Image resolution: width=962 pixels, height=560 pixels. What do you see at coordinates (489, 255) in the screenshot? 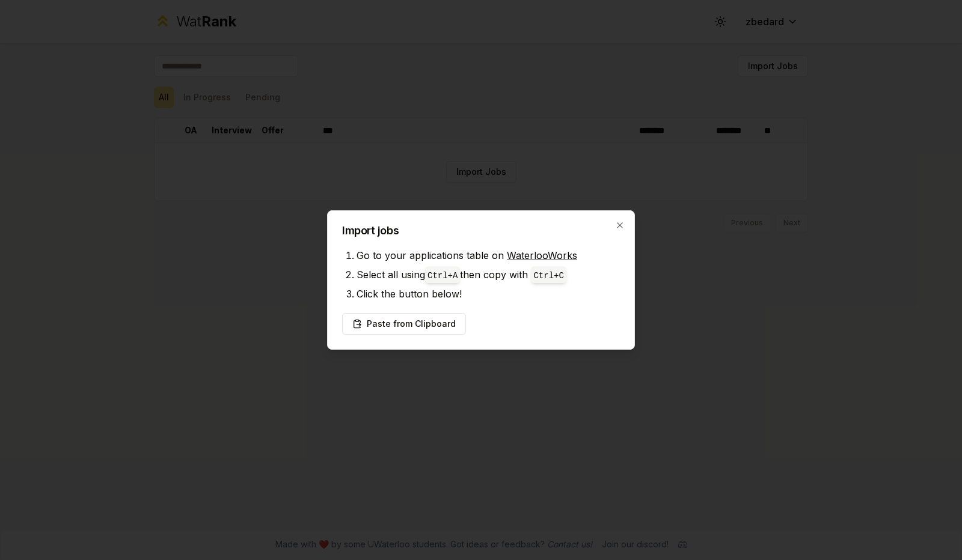
I see `li: Go to your applications table on` at bounding box center [489, 255].